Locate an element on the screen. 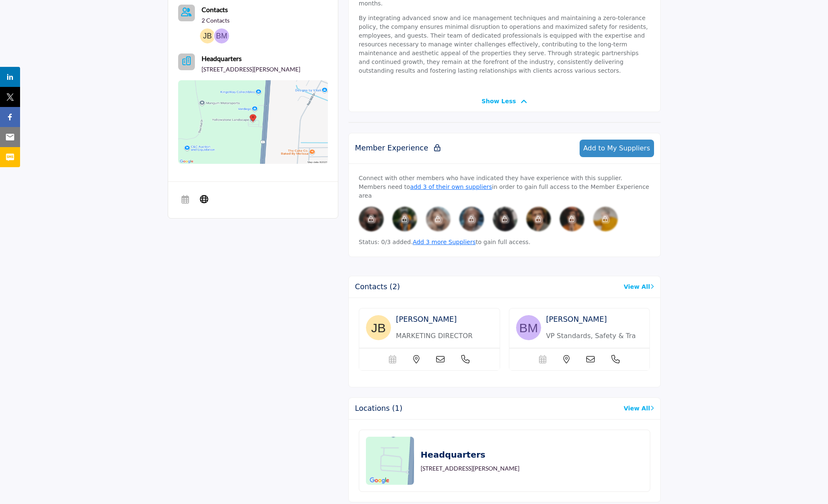 Image resolution: width=828 pixels, height=504 pixels. button: Contact-Employee Icon is located at coordinates (186, 13).